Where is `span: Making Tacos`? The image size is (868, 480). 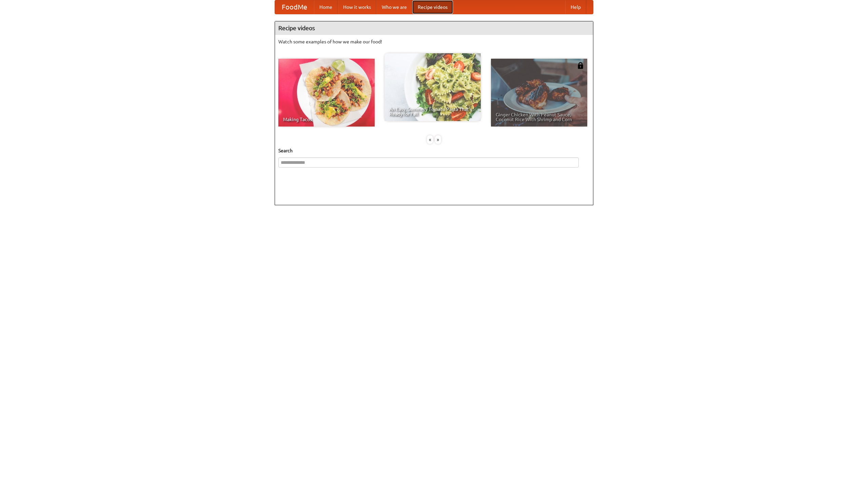
span: Making Tacos is located at coordinates (327, 119).